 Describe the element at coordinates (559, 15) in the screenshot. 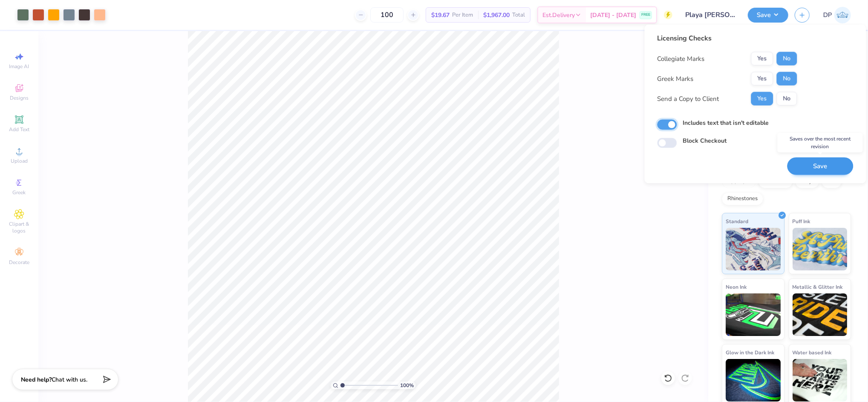

I see `span: Est. Delivery` at that location.